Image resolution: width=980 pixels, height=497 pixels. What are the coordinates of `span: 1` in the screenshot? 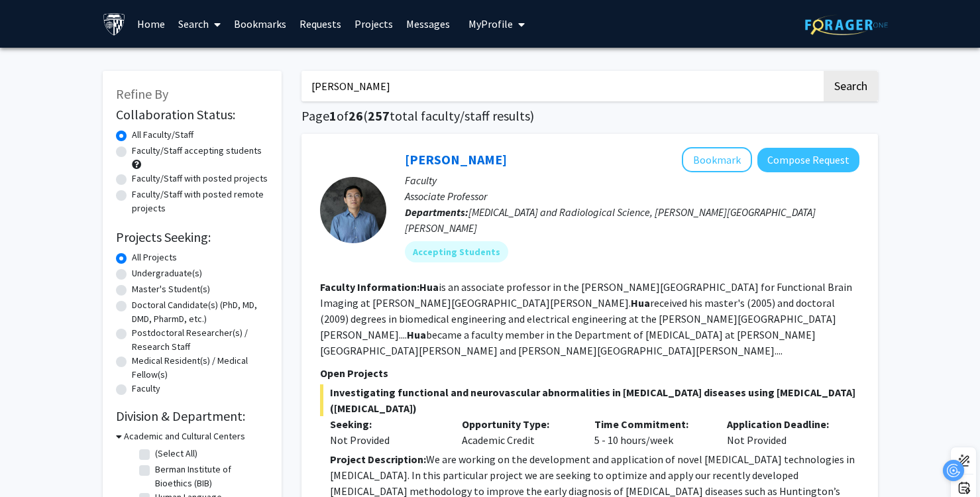 It's located at (333, 115).